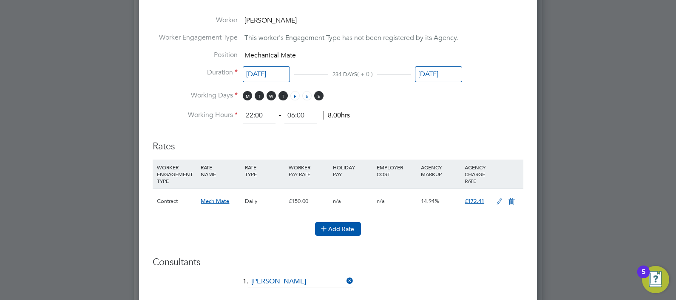  I want to click on div: Contract, so click(176, 201).